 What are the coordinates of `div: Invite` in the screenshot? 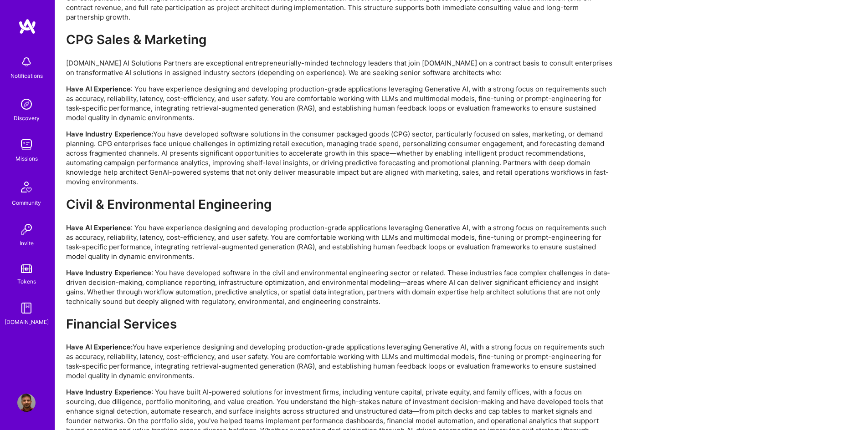 It's located at (26, 243).